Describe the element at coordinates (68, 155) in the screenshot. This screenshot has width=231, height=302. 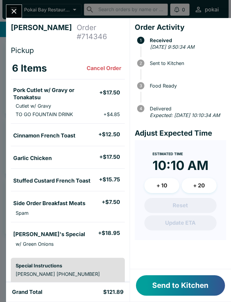
I see `table: orders table` at that location.